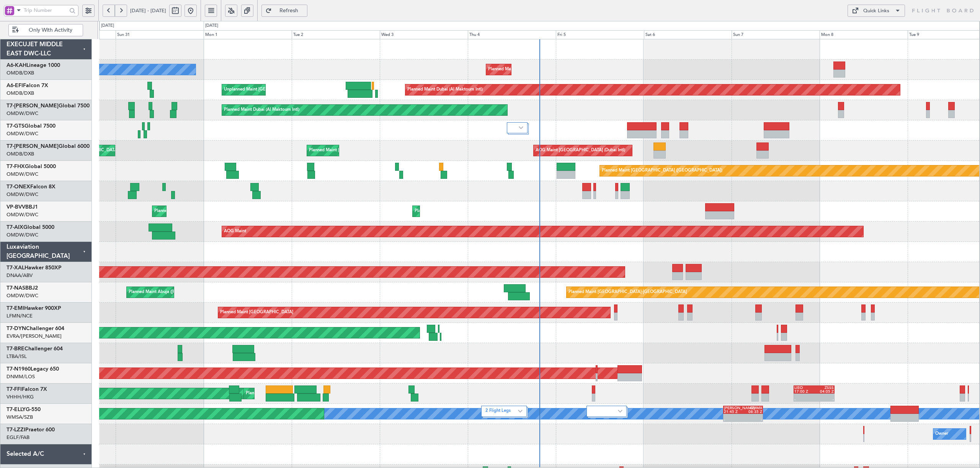 The height and width of the screenshot is (468, 980). Describe the element at coordinates (18, 438) in the screenshot. I see `a: EGLF/FAB` at that location.